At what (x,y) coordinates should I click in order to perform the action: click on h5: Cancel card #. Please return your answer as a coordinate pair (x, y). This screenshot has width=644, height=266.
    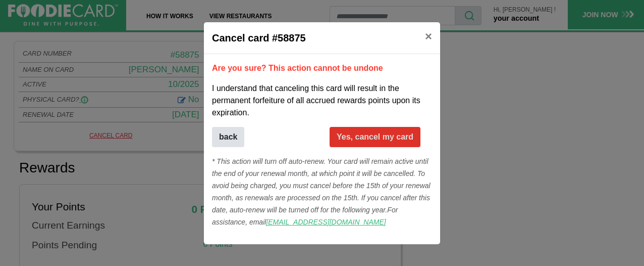
    Looking at the image, I should click on (259, 38).